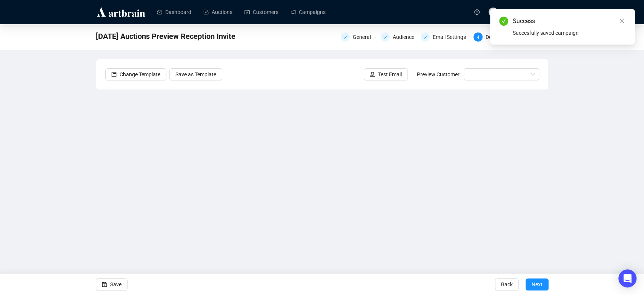 The width and height of the screenshot is (644, 295). What do you see at coordinates (507, 285) in the screenshot?
I see `button: Back` at bounding box center [507, 285].